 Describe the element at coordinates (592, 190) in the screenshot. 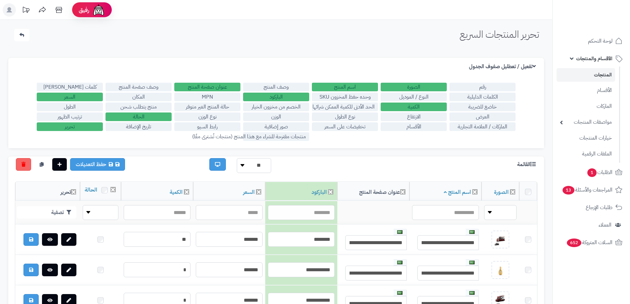

I see `a: المراجعات والأسئلة13` at that location.